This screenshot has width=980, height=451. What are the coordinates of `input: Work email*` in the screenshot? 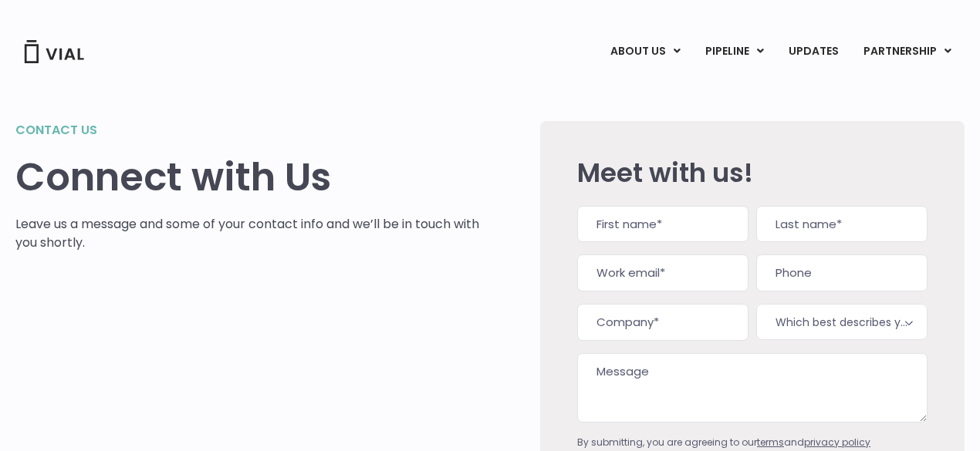 It's located at (663, 273).